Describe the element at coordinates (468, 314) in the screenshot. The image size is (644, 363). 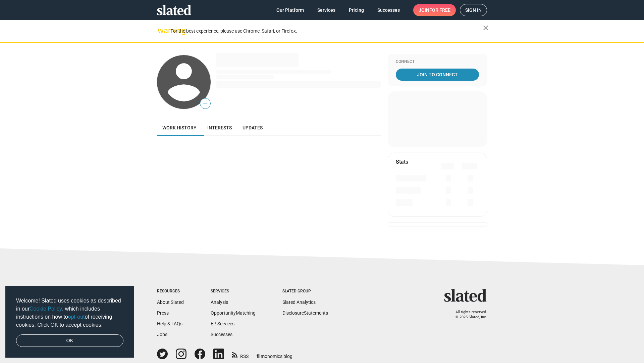
I see `p: All rights reserved. © 2025 Slated, Inc.` at that location.